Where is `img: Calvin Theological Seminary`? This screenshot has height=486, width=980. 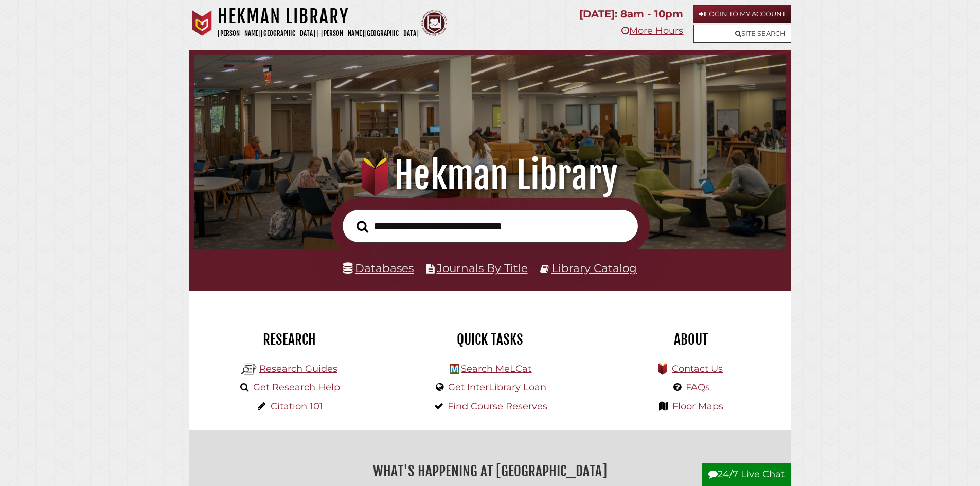 img: Calvin Theological Seminary is located at coordinates (434, 23).